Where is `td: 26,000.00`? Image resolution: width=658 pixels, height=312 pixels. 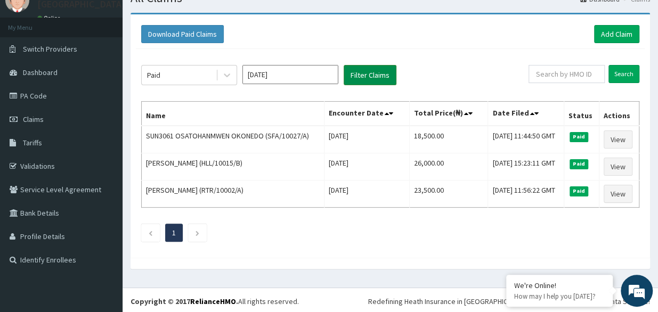
td: 26,000.00 is located at coordinates (448, 167).